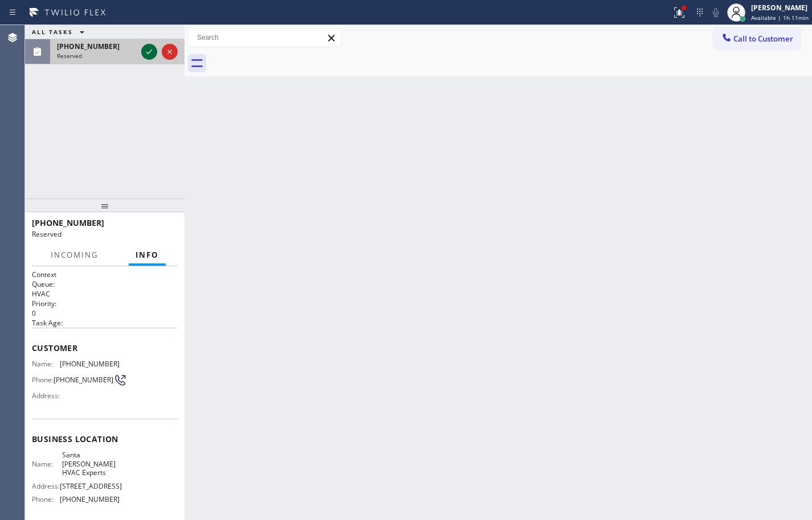 The height and width of the screenshot is (520, 812). I want to click on h1: Context, so click(105, 274).